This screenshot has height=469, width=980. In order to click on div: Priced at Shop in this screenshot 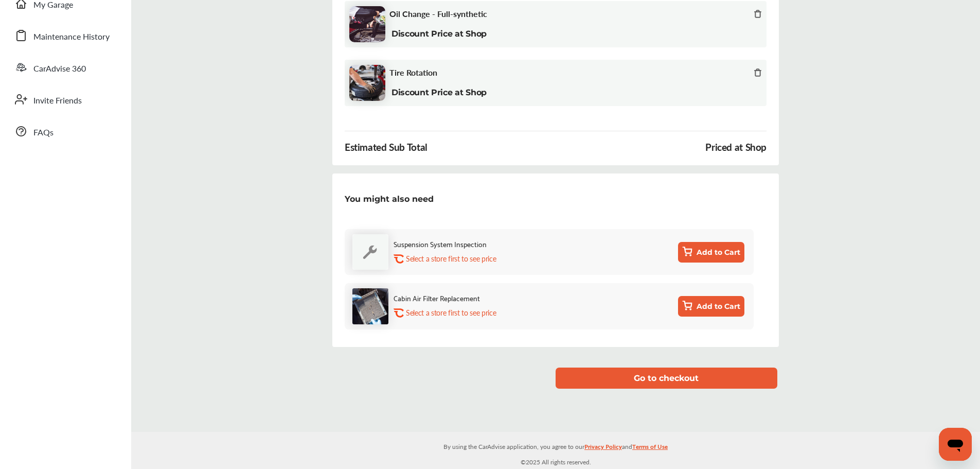, I will do `click(736, 147)`.